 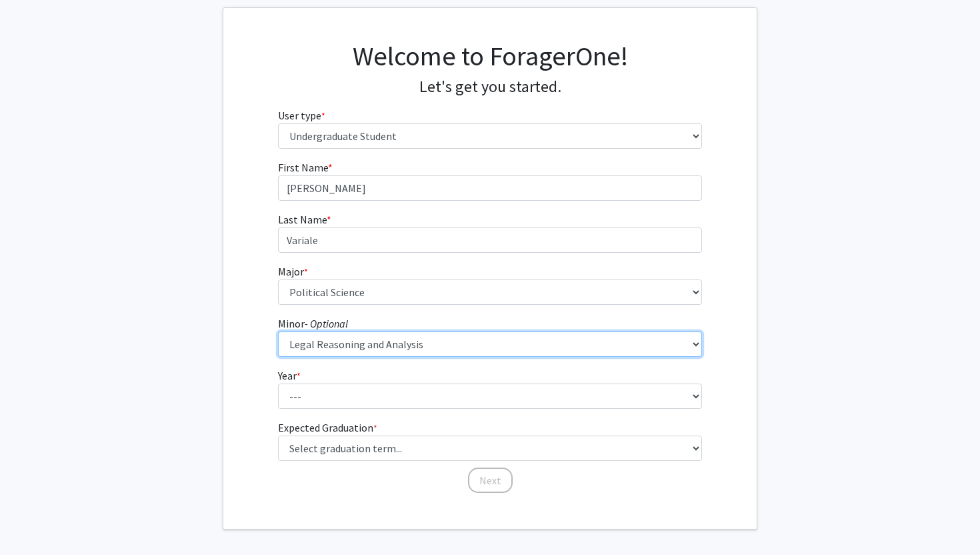 I want to click on label: Major, so click(x=293, y=272).